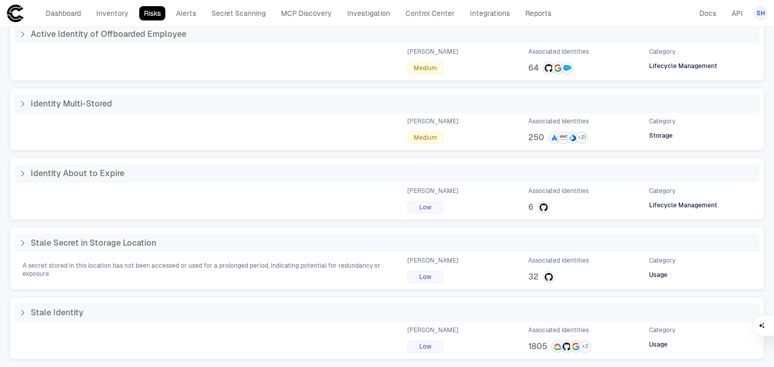  I want to click on span: 1805, so click(537, 347).